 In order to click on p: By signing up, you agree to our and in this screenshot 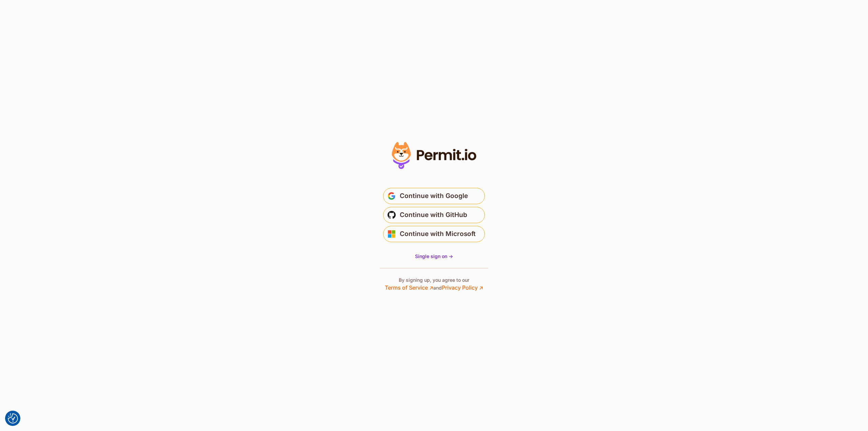, I will do `click(434, 284)`.